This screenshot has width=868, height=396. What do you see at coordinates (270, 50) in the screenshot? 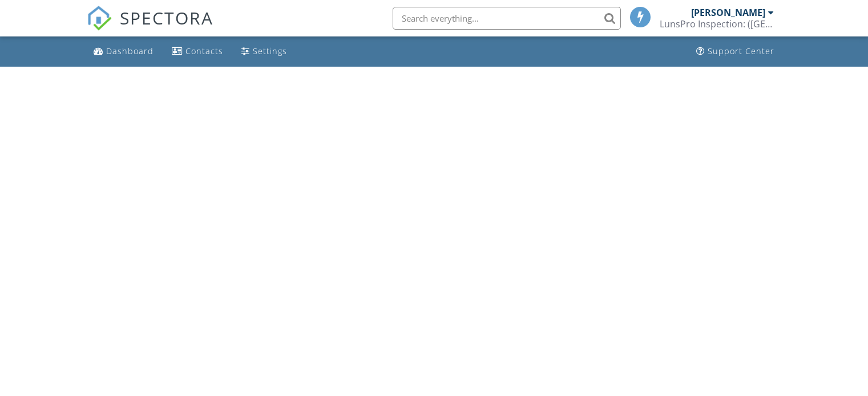
I see `div: Settings` at bounding box center [270, 50].